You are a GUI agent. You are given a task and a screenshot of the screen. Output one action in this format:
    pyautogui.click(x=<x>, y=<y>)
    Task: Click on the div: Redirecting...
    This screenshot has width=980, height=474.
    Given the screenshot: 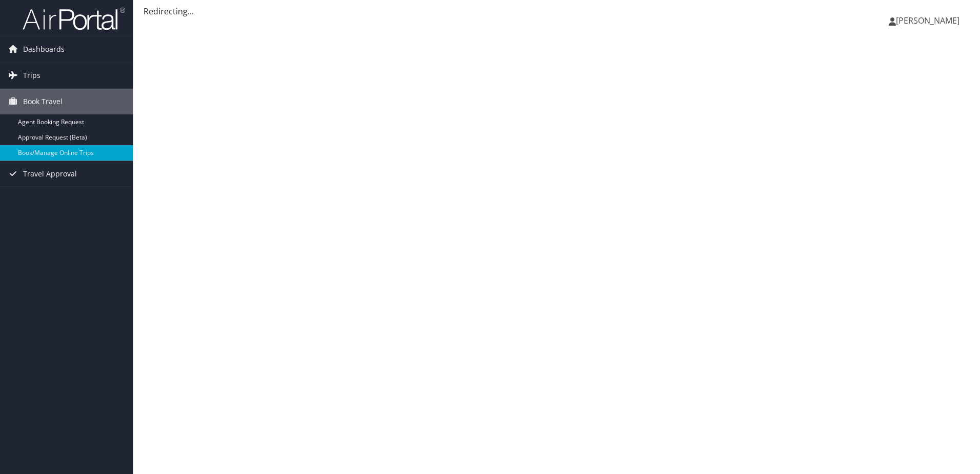 What is the action you would take?
    pyautogui.click(x=557, y=11)
    